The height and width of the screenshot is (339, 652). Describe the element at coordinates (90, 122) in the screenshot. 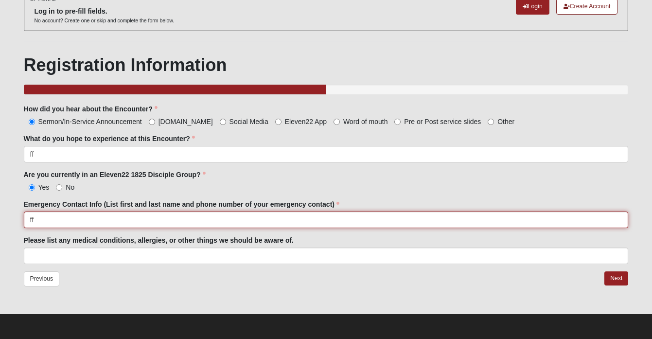

I see `span: Sermon/In-Service Announcement` at that location.